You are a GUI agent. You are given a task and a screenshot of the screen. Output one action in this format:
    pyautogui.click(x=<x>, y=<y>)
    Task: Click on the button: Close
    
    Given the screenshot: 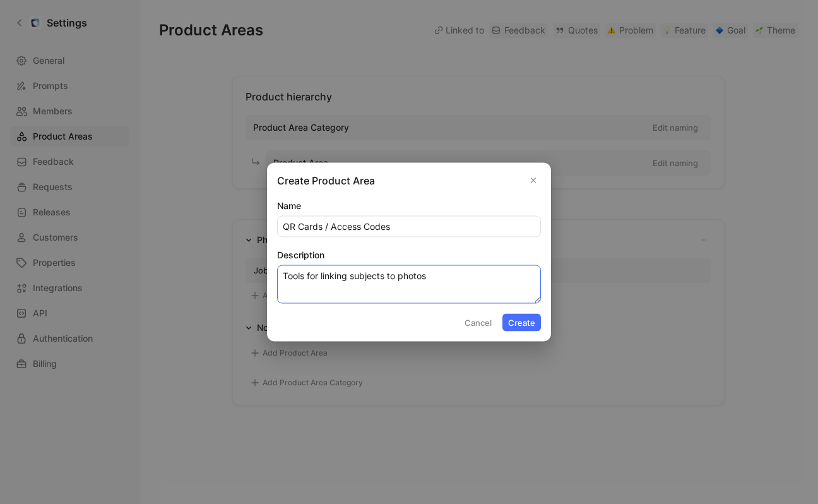 What is the action you would take?
    pyautogui.click(x=534, y=181)
    